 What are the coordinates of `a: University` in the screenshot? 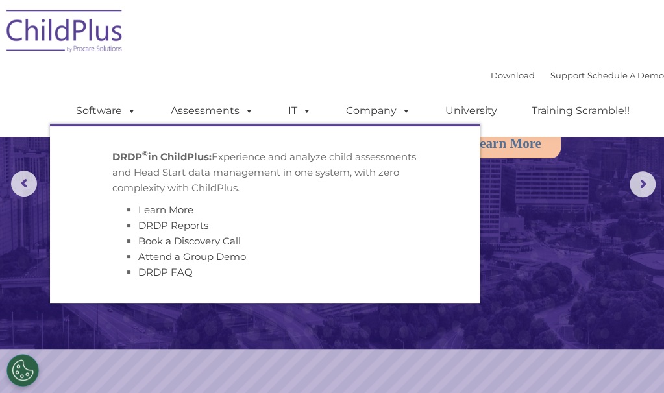 It's located at (471, 111).